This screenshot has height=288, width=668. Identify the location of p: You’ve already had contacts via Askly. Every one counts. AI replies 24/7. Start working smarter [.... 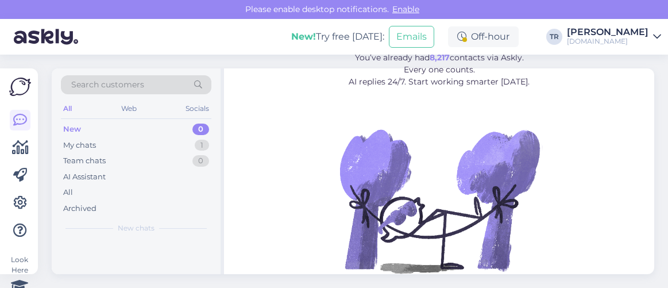
(439, 70).